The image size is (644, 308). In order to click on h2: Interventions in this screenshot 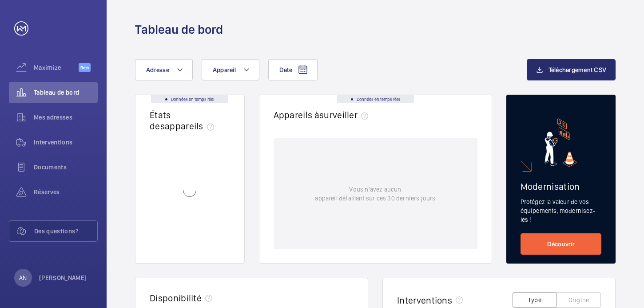, I will do `click(424, 300)`.